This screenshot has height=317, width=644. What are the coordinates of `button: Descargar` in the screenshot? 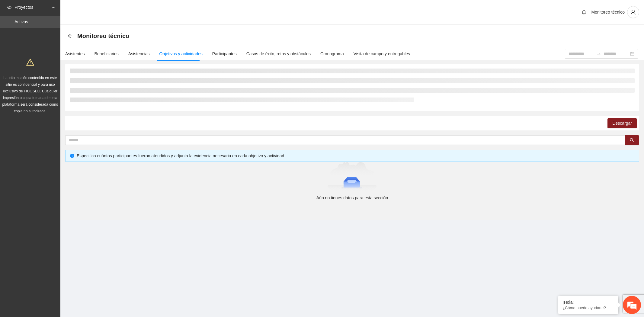 It's located at (623, 124).